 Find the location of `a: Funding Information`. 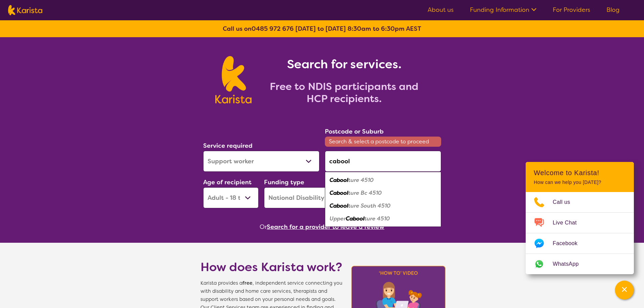

a: Funding Information is located at coordinates (503, 9).